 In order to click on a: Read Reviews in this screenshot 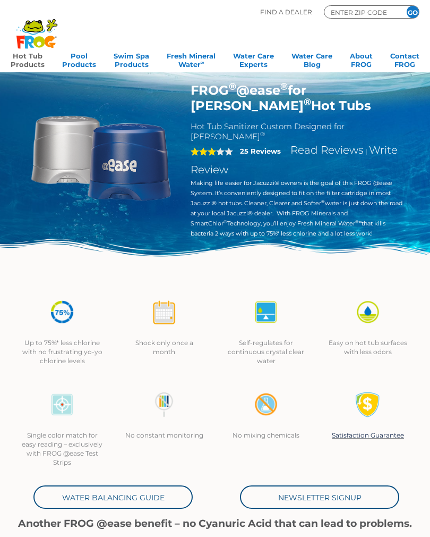, I will do `click(327, 150)`.